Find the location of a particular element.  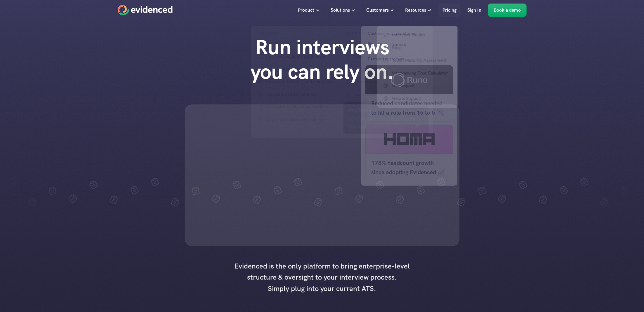

a: Home is located at coordinates (145, 10).